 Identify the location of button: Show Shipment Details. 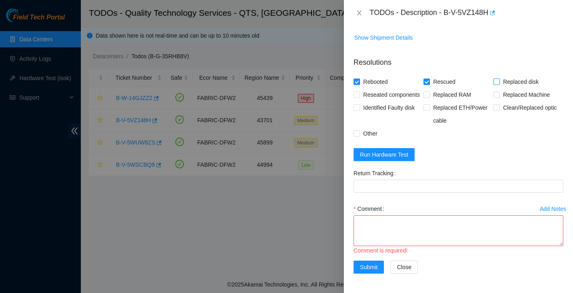
(384, 38).